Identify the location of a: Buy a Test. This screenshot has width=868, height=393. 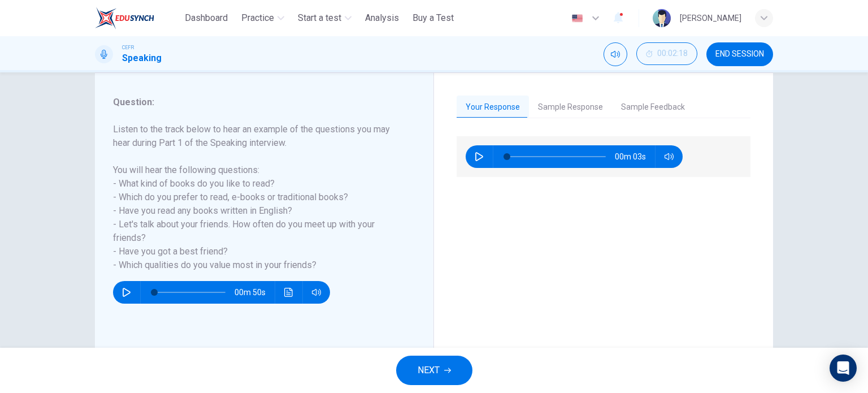
(433, 18).